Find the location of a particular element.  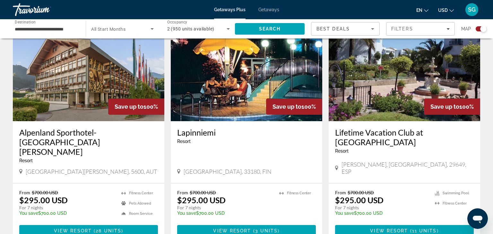

span: Getaways is located at coordinates (269, 10).